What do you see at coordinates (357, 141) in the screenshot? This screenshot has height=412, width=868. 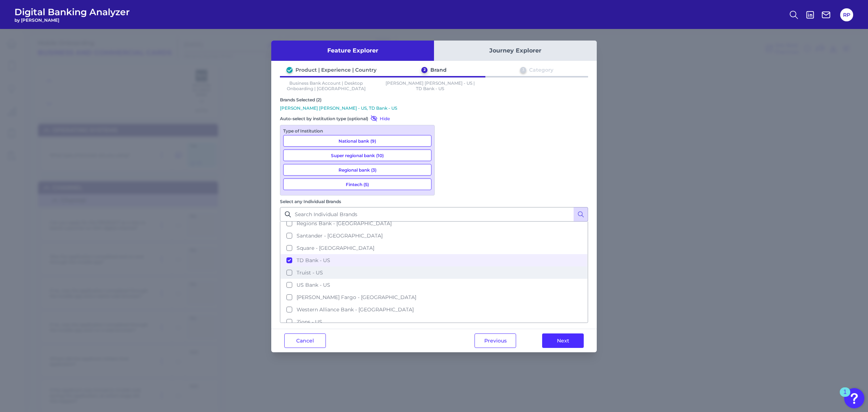 I see `button: National bank (9)` at bounding box center [357, 141].